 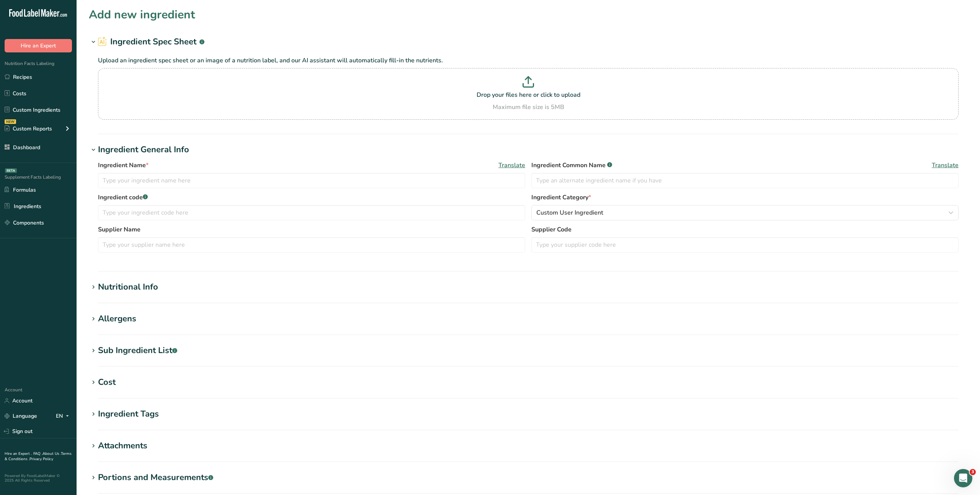 I want to click on input: Type your supplier code here, so click(x=745, y=245).